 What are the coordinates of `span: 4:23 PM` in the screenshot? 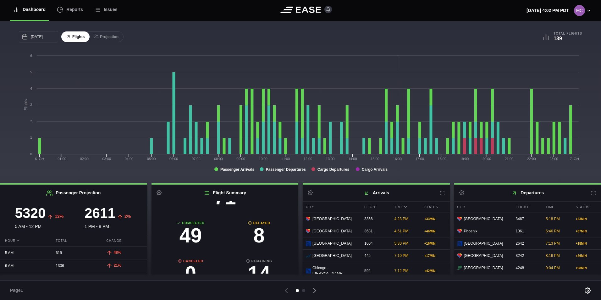 It's located at (401, 219).